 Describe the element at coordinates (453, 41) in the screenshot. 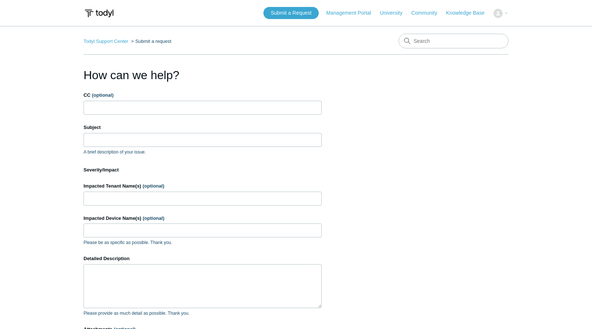

I see `input: Search` at that location.